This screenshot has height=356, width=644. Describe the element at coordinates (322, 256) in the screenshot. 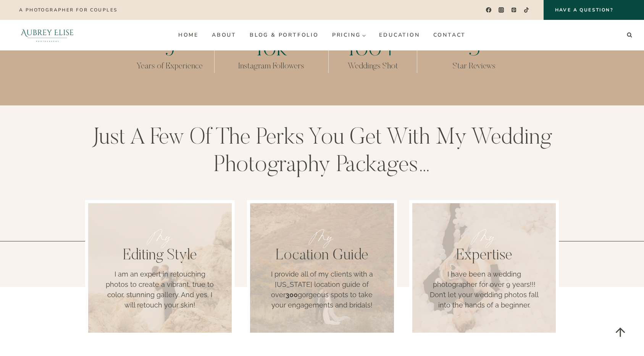

I see `h3: Location Guide` at that location.